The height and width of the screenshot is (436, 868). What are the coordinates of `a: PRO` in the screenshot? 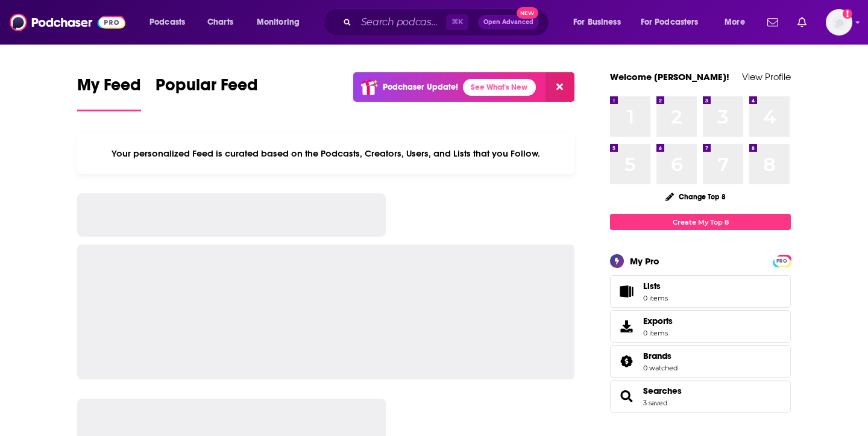 It's located at (782, 261).